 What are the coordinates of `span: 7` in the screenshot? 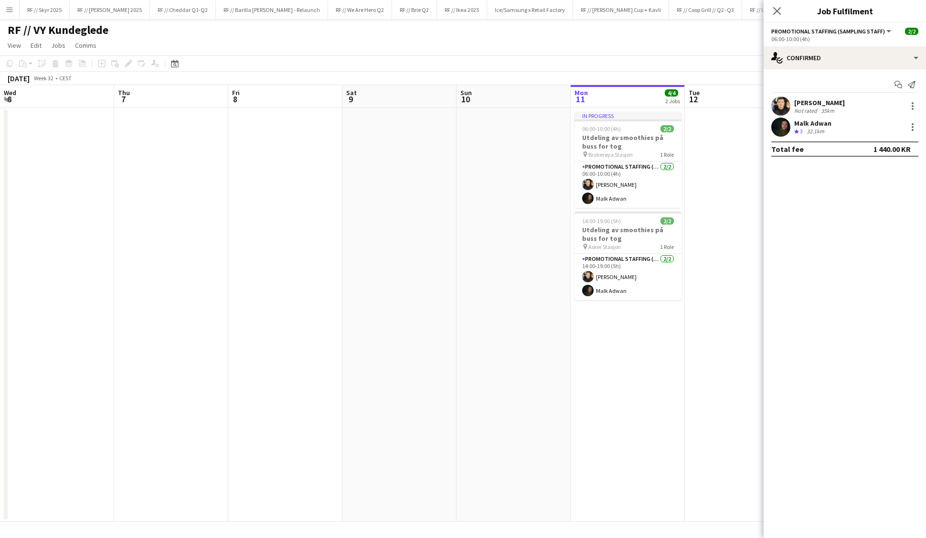 It's located at (123, 99).